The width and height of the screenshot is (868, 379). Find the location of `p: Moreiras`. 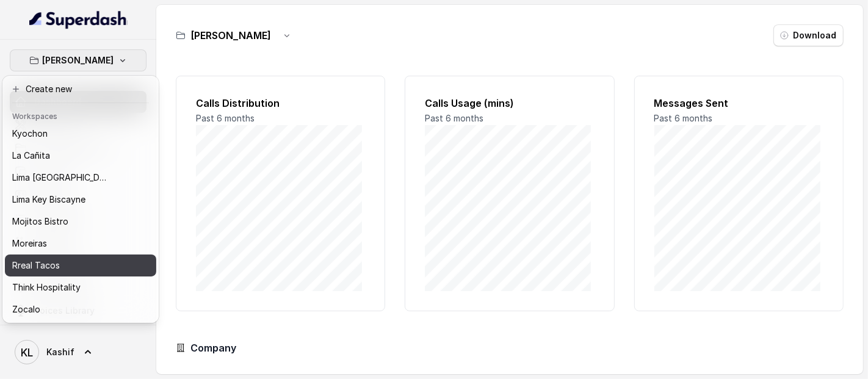

p: Moreiras is located at coordinates (30, 243).